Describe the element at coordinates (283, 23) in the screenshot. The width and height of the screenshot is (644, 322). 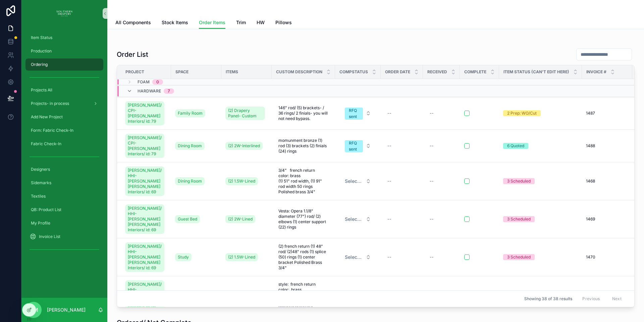
I see `a: Pillows` at that location.